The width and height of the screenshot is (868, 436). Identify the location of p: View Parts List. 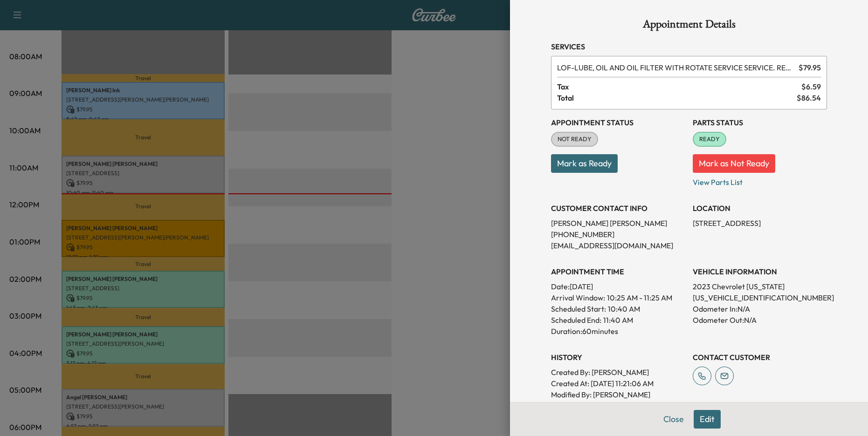
(760, 180).